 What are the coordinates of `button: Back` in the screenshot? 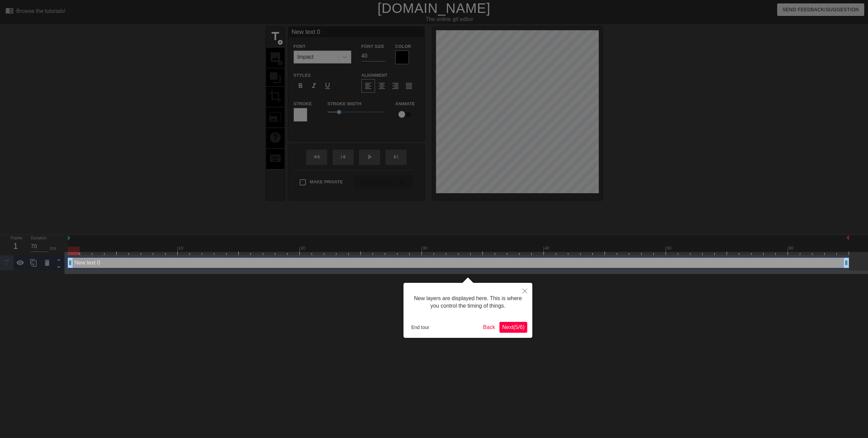 It's located at (489, 327).